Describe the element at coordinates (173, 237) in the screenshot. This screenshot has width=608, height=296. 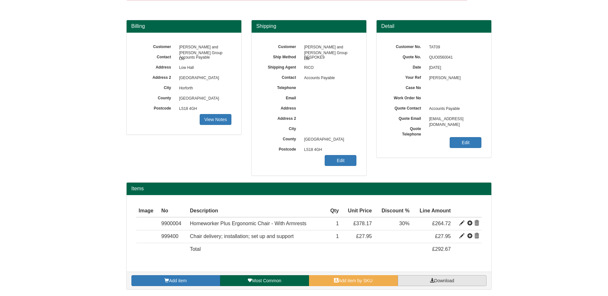
I see `td: 999400` at that location.